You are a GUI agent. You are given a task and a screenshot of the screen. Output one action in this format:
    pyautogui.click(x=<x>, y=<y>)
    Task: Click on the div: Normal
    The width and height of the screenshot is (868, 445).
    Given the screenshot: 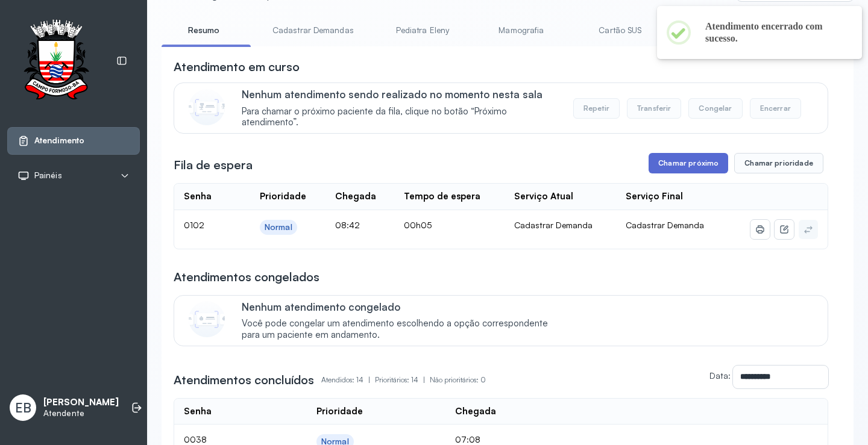 What is the action you would take?
    pyautogui.click(x=278, y=227)
    